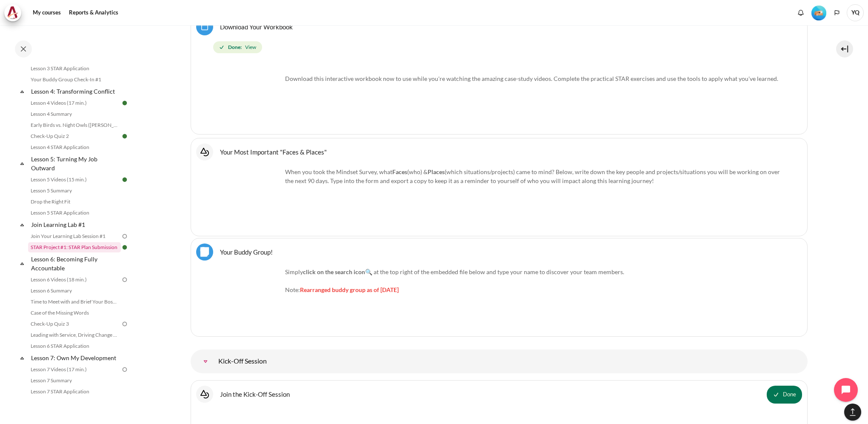 The width and height of the screenshot is (868, 424). What do you see at coordinates (75, 237) in the screenshot?
I see `a: Join Your Learning Lab Session #1` at bounding box center [75, 237].